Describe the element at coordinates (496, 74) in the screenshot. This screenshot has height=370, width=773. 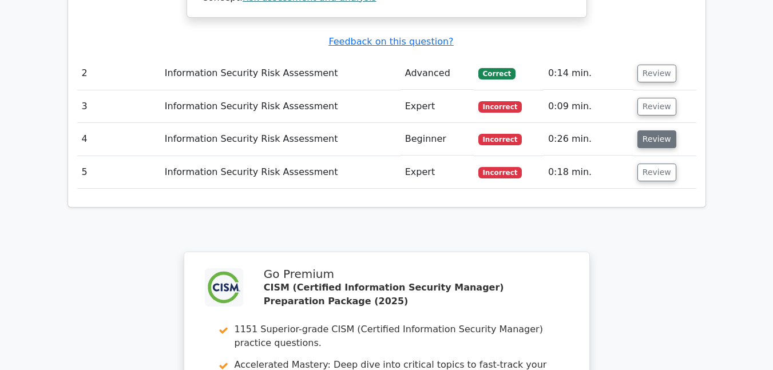
I see `span: Correct` at that location.